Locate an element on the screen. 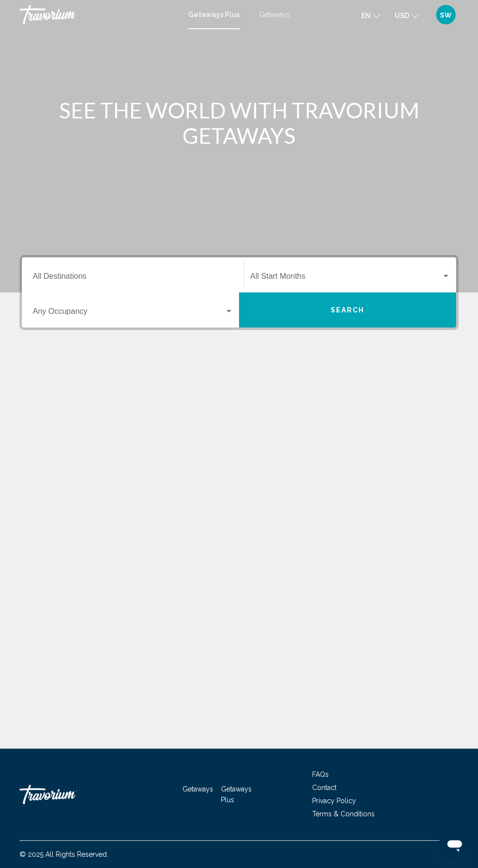  span: Terms & Conditions is located at coordinates (343, 814).